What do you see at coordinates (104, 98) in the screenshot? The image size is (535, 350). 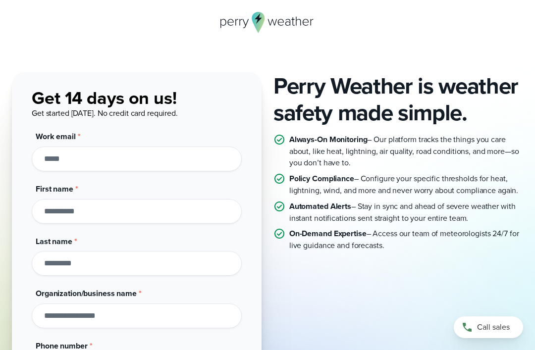 I see `span: Get 14 days on us!` at bounding box center [104, 98].